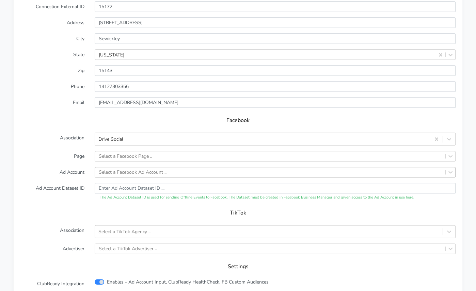 The width and height of the screenshot is (476, 291). What do you see at coordinates (52, 102) in the screenshot?
I see `label: Email` at bounding box center [52, 102].